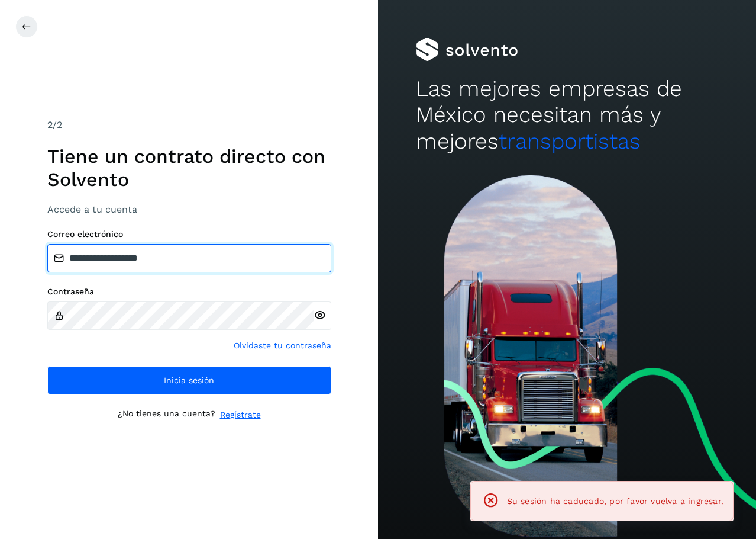 The height and width of the screenshot is (539, 756). I want to click on p: ¿No tienes una cuenta?, so click(166, 414).